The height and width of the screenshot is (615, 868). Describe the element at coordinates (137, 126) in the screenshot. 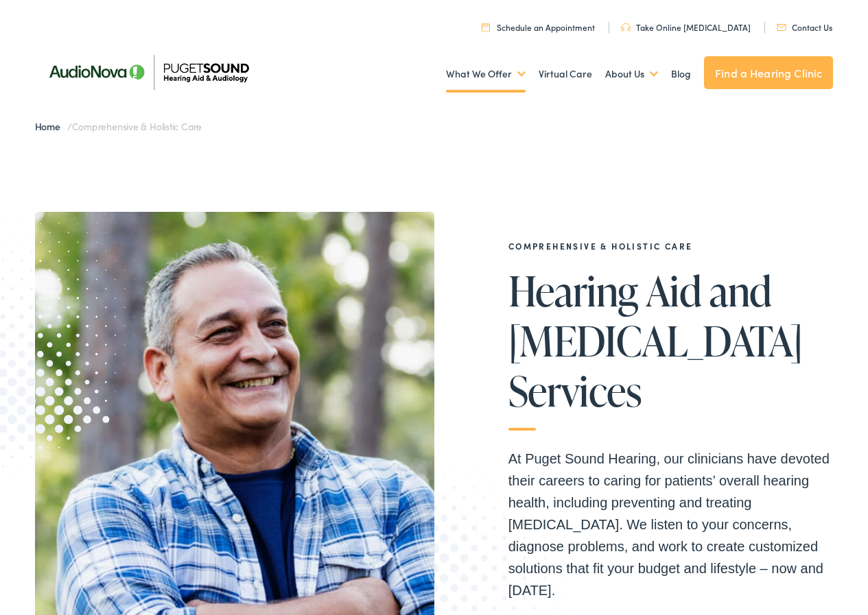

I see `span: Comprehensive & Holistic Care` at that location.